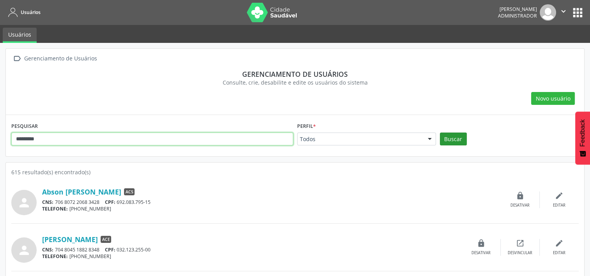 This screenshot has height=276, width=590. Describe the element at coordinates (106, 239) in the screenshot. I see `span: ACE` at that location.